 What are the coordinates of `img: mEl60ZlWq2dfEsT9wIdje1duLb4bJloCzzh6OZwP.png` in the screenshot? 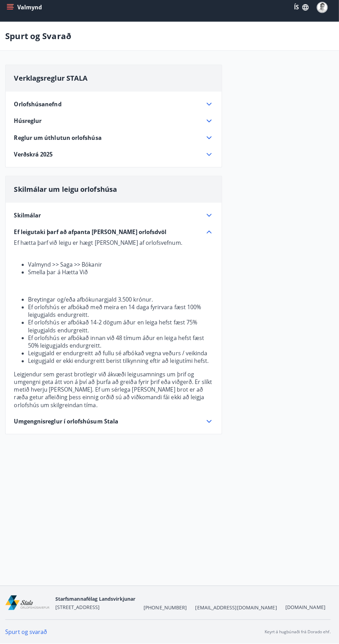 It's located at (30, 603).